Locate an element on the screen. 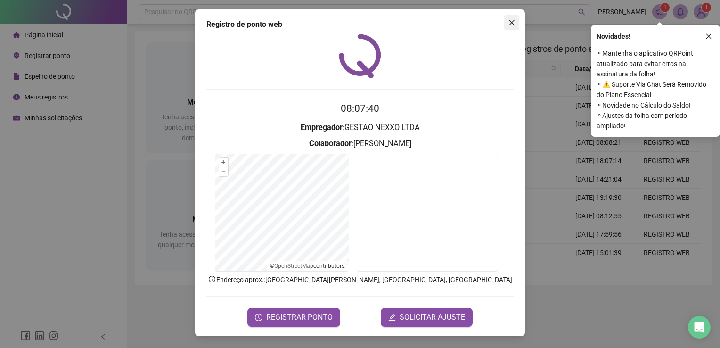  span: info-circle is located at coordinates (212, 279).